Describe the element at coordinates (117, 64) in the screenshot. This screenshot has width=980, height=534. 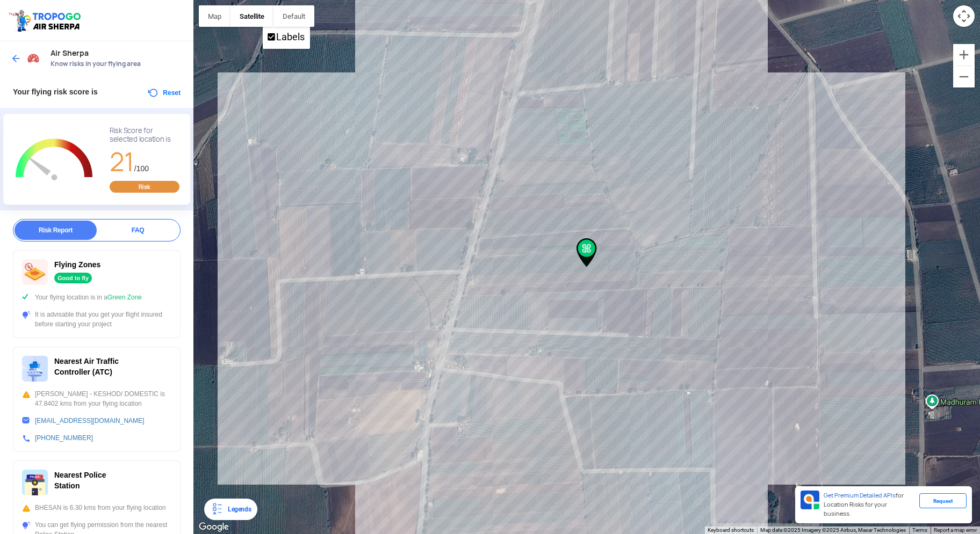
I see `span: Know risks in your flying area` at that location.